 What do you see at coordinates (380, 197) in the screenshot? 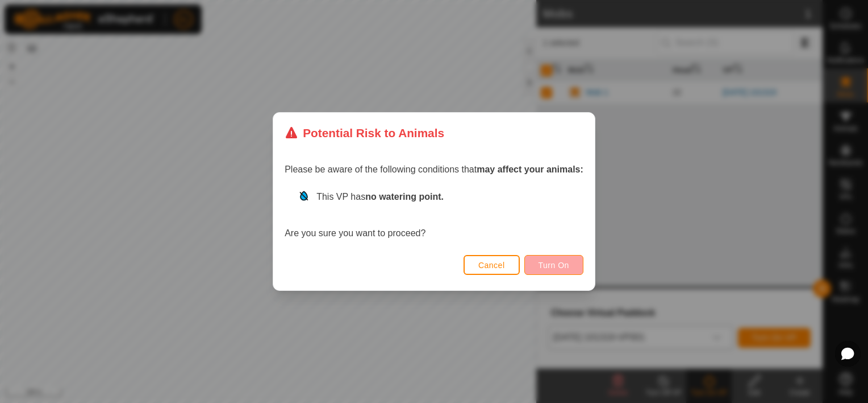
I see `span: This VP has` at bounding box center [380, 197].